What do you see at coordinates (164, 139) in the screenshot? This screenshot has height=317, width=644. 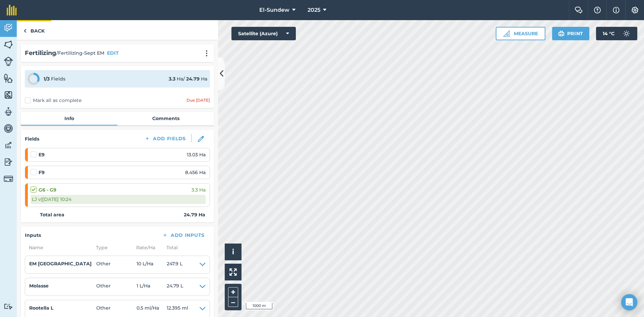 I see `button: Add Fields` at bounding box center [164, 139].